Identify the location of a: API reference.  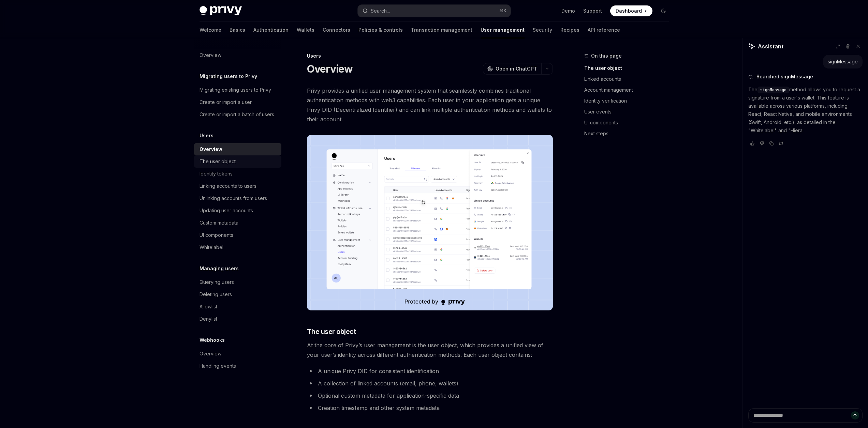
(604, 30).